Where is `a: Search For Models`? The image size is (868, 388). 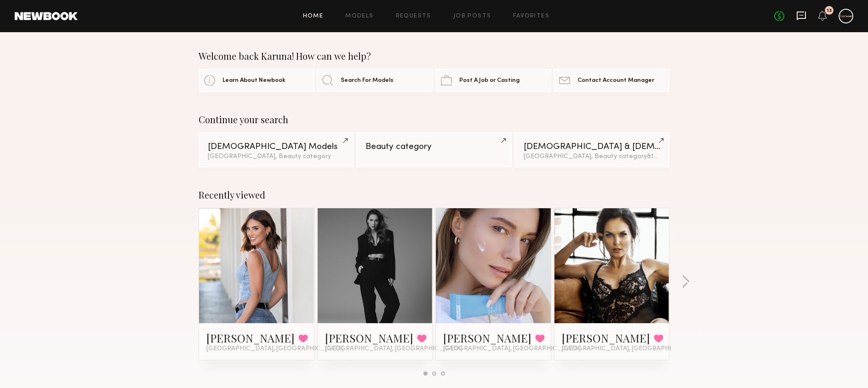
a: Search For Models is located at coordinates (375, 80).